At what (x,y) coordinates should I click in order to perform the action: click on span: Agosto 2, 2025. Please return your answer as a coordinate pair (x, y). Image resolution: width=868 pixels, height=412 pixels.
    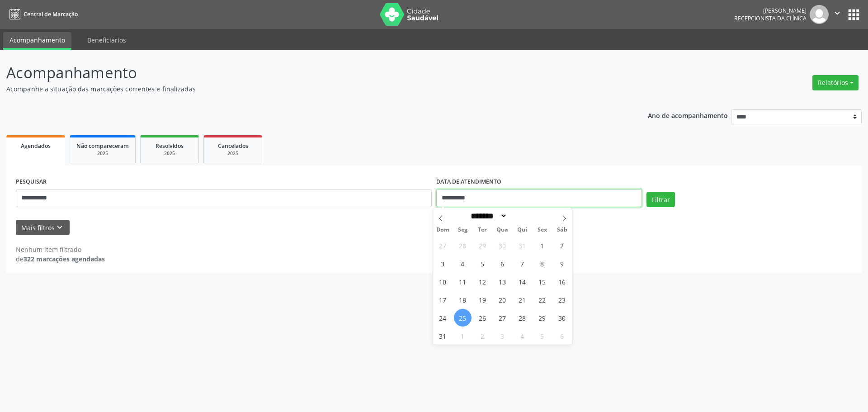
    Looking at the image, I should click on (562, 245).